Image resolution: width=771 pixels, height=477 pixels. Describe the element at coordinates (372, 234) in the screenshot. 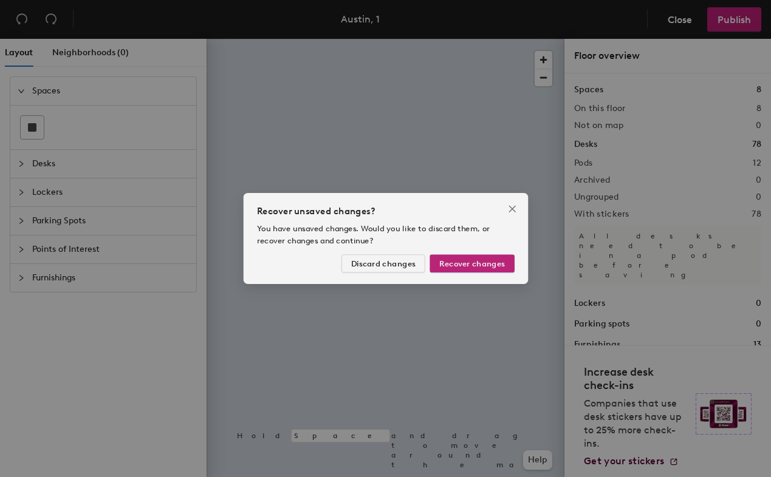

I see `span: You have unsaved changes. Would you like to discard them, or recover changes and continue?` at that location.